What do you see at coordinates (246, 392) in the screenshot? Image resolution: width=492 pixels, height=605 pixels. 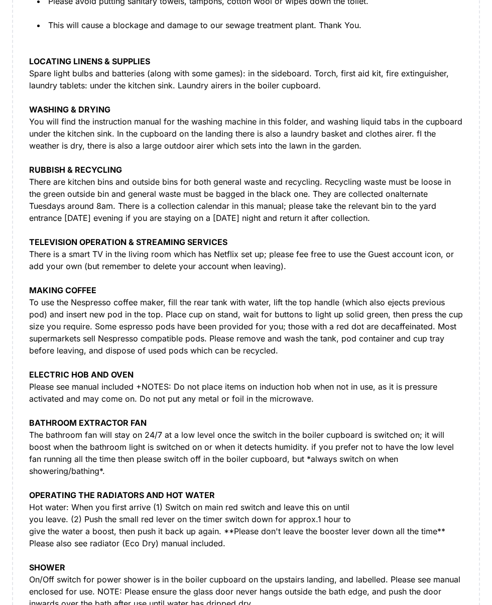 I see `div: Please see manual included +NOTES: Do not place items on induction hob when not in use, as it is ...` at bounding box center [246, 392].